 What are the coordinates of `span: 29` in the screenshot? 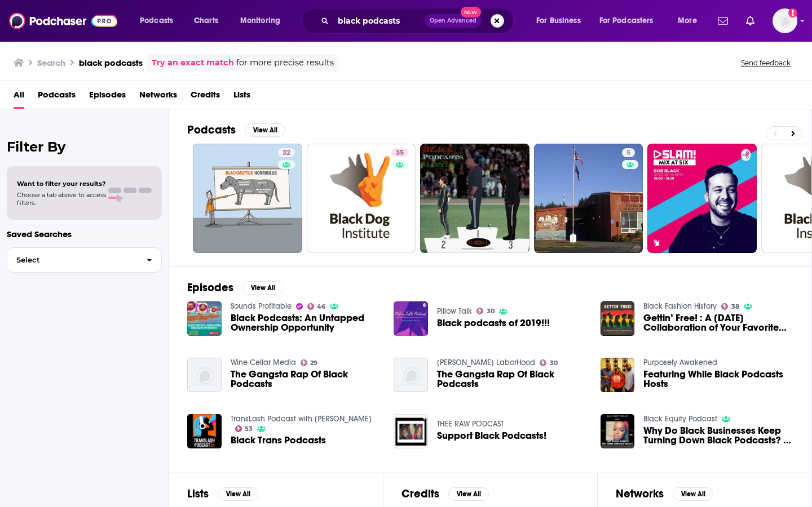 It's located at (314, 363).